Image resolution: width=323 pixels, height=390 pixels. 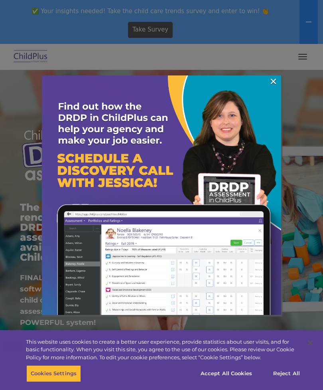 I want to click on div: This website uses cookies to create a better user experience, provide statistics about user visit..., so click(x=163, y=350).